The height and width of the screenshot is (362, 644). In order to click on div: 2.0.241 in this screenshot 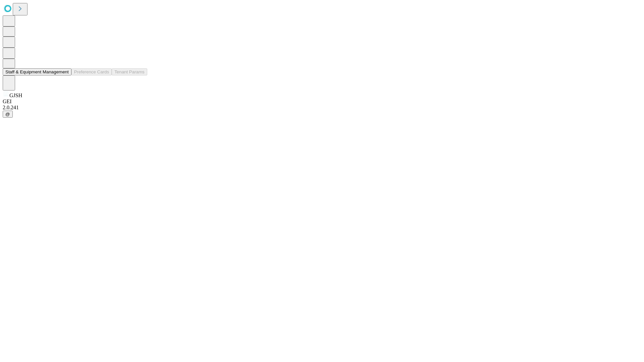, I will do `click(322, 108)`.